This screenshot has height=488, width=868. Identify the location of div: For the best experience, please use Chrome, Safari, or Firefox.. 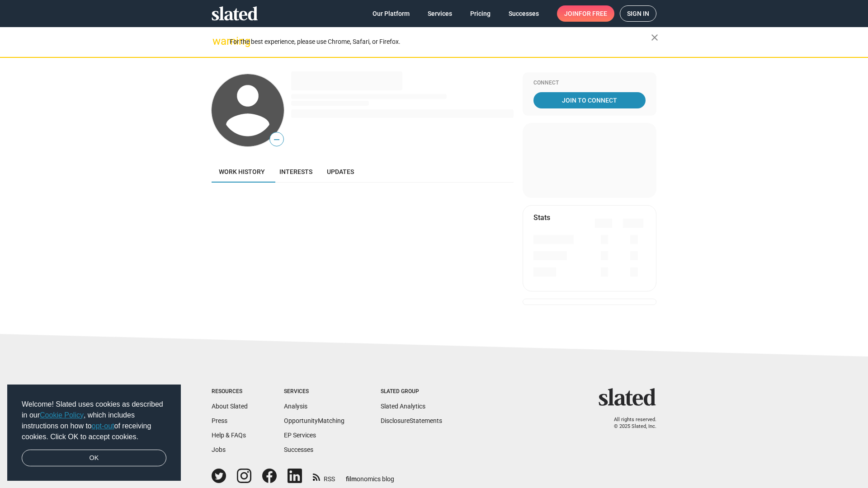
(441, 41).